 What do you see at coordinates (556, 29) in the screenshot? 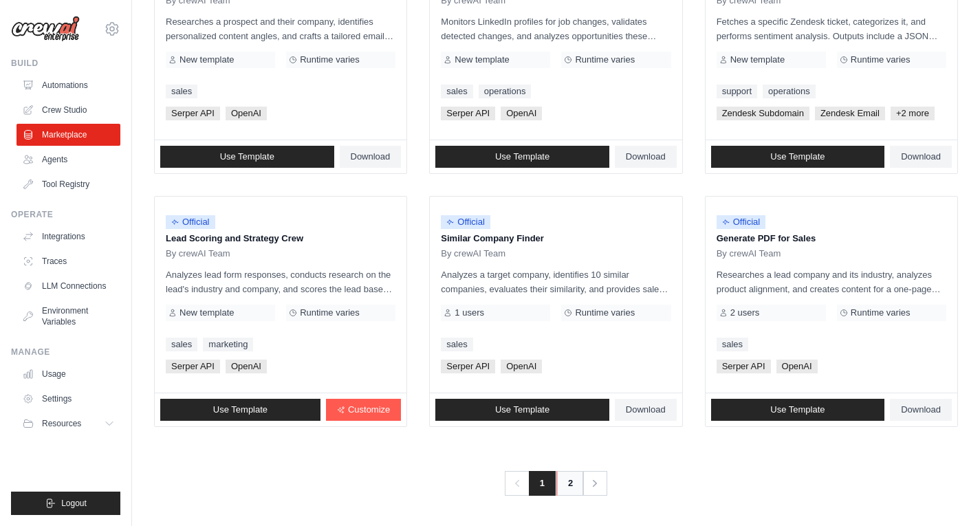
I see `p: Monitors LinkedIn profiles for job changes, validates detected changes, and analyzes opportunitie...` at bounding box center [556, 29].